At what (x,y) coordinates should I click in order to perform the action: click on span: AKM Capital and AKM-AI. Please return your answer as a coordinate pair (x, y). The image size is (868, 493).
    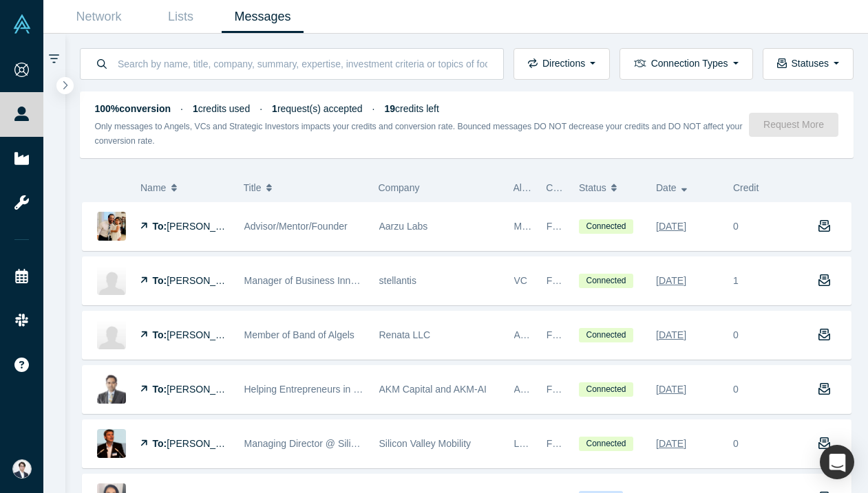
    Looking at the image, I should click on (433, 390).